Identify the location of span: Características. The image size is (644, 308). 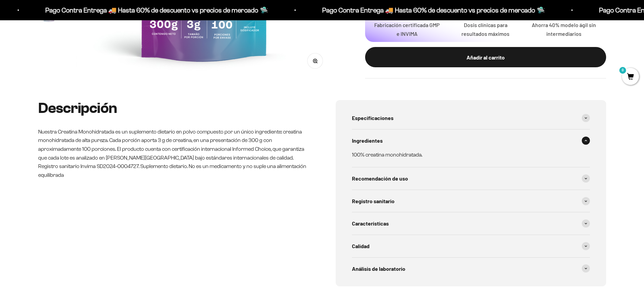
(370, 223).